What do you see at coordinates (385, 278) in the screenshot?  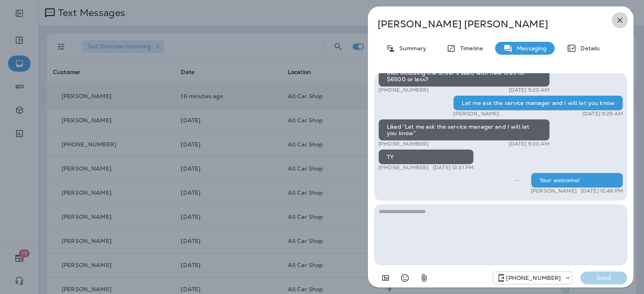 I see `button: Add in a premade template` at bounding box center [385, 278].